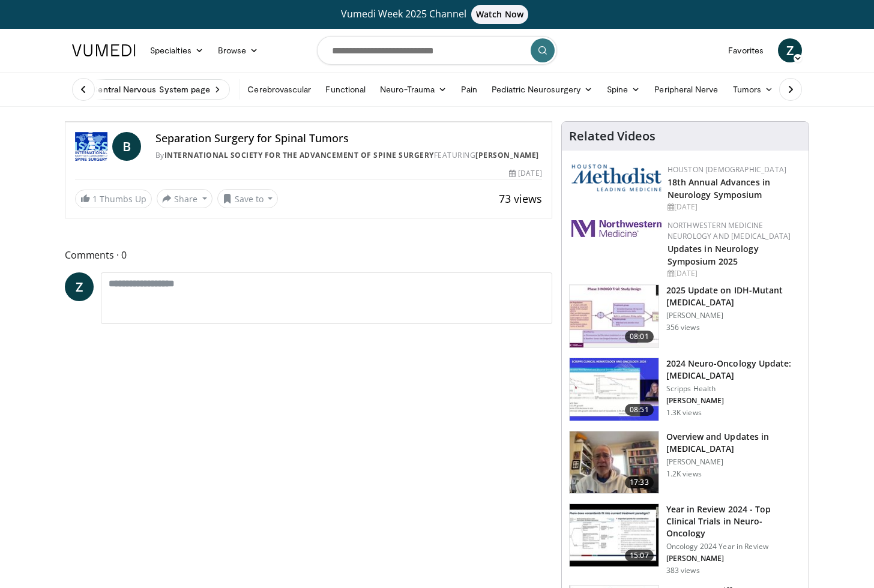 This screenshot has width=874, height=588. I want to click on img: 70bd829a-8422-4638-bc97-9eb80e0cb9eb.150x105_q85_crop-smart_upscale.jpg, so click(614, 536).